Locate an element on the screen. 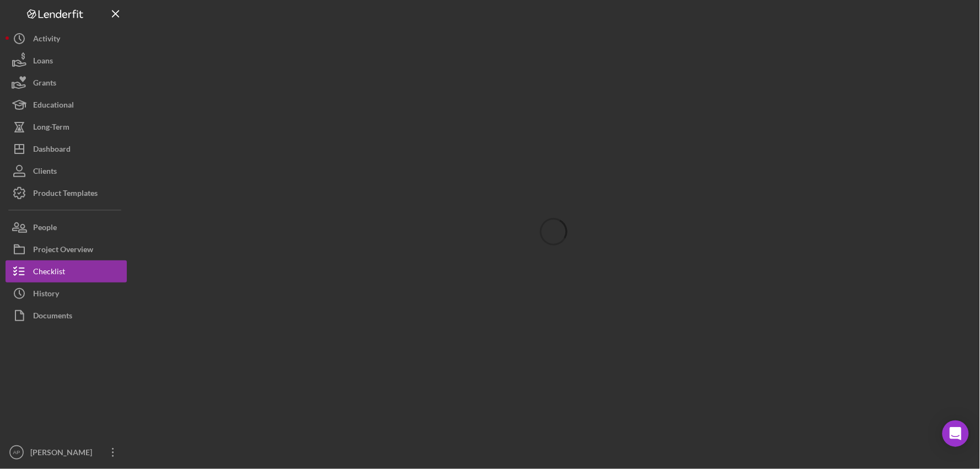  a: Documents is located at coordinates (66, 316).